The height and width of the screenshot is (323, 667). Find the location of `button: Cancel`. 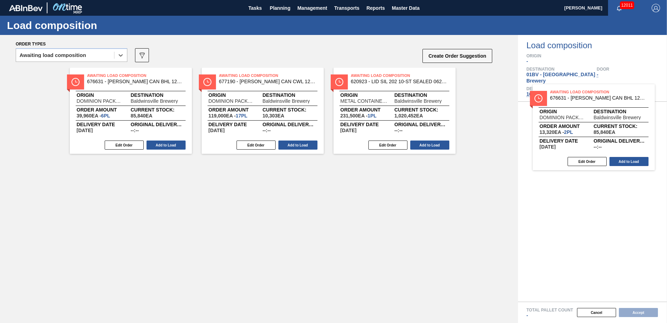

button: Cancel is located at coordinates (597, 312).